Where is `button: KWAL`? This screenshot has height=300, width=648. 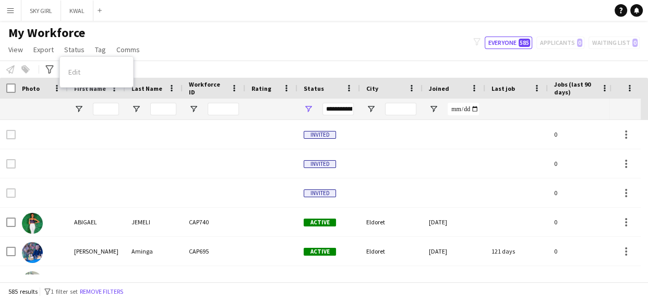
button: KWAL is located at coordinates (77, 10).